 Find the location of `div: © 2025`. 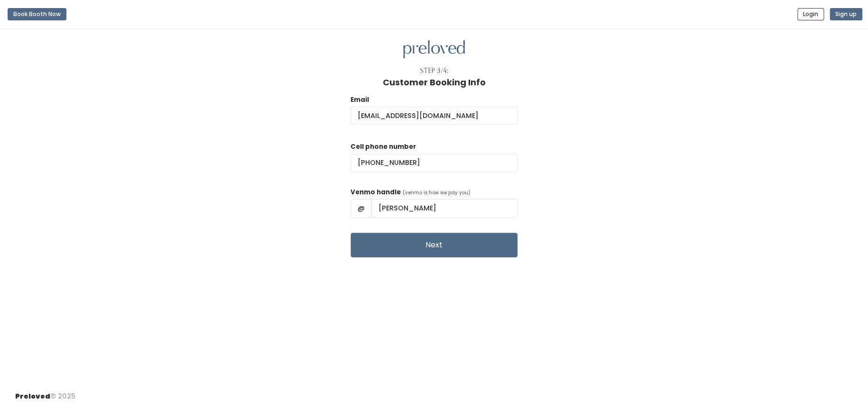

div: © 2025 is located at coordinates (45, 392).